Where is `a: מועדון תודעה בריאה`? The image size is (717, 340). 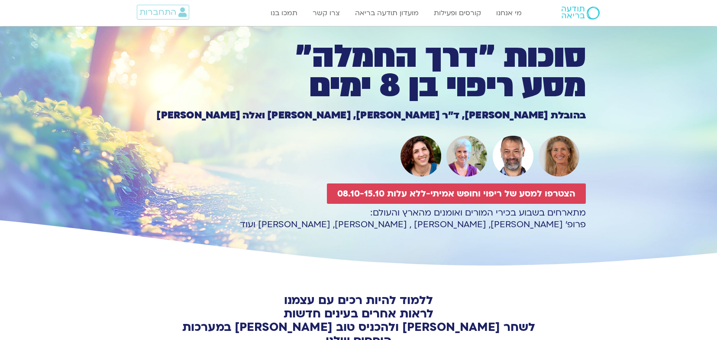 a: מועדון תודעה בריאה is located at coordinates (387, 13).